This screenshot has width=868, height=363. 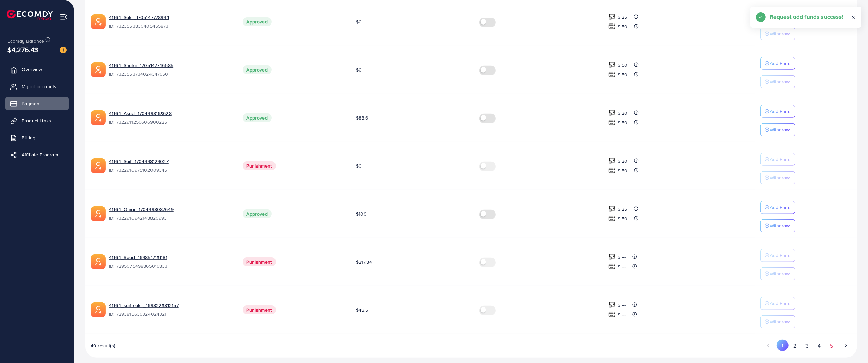 I want to click on a: 41164_Asad_1704998163628, so click(x=170, y=113).